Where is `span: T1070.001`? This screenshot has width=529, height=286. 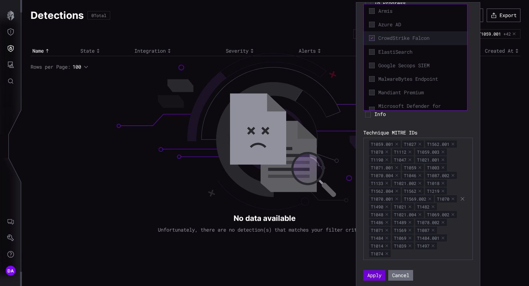 span: T1070.001 is located at coordinates (385, 199).